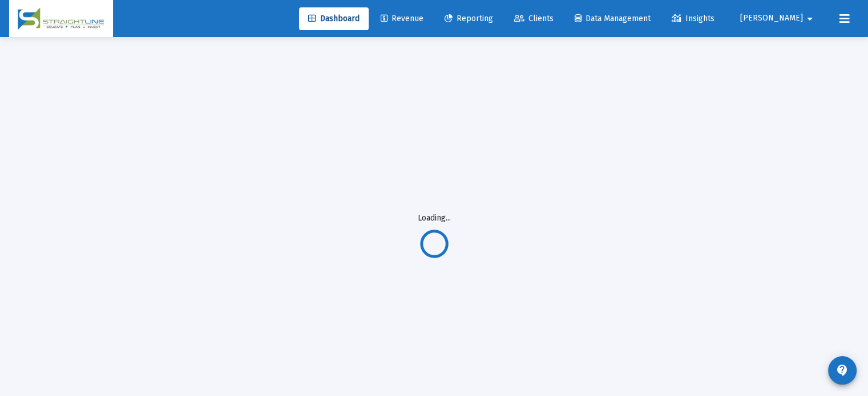 This screenshot has height=396, width=868. What do you see at coordinates (62, 19) in the screenshot?
I see `img: Dashboard` at bounding box center [62, 19].